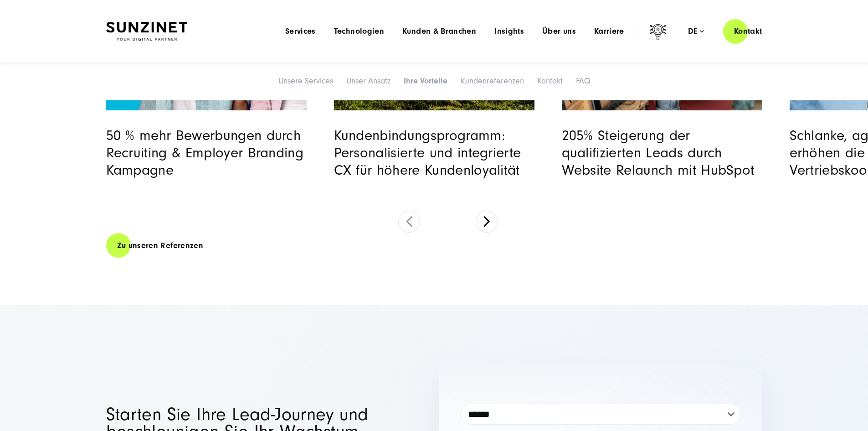 The width and height of the screenshot is (868, 431). I want to click on span: Über uns, so click(559, 31).